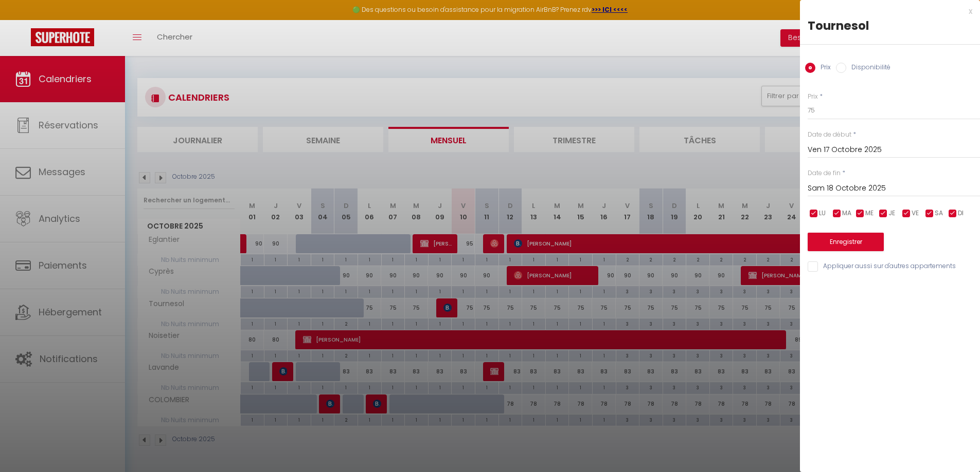 The image size is (980, 472). What do you see at coordinates (886, 12) in the screenshot?
I see `div: x` at bounding box center [886, 12].